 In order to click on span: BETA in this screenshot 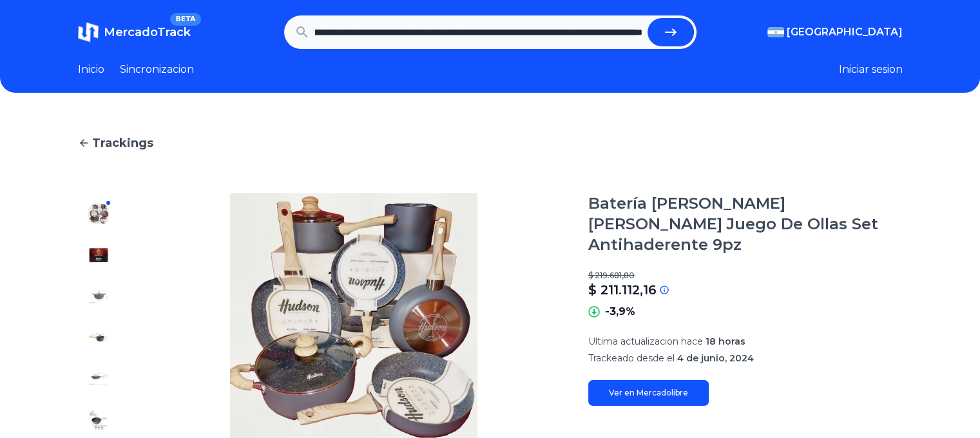, I will do `click(185, 20)`.